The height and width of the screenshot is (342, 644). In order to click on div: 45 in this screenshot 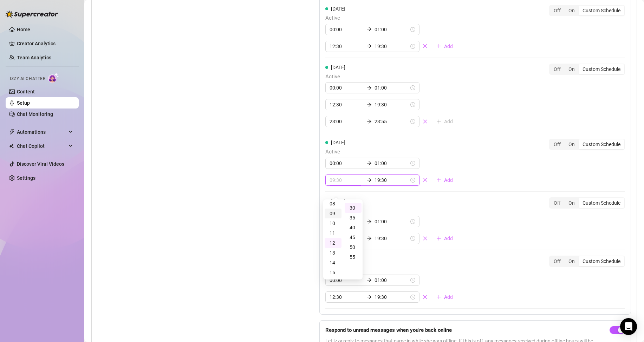, I will do `click(353, 238)`.